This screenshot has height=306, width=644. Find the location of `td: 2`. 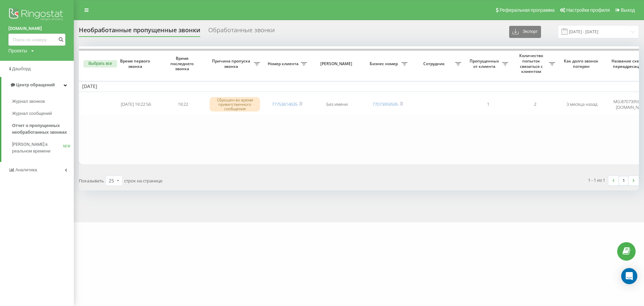

td: 2 is located at coordinates (535, 104).